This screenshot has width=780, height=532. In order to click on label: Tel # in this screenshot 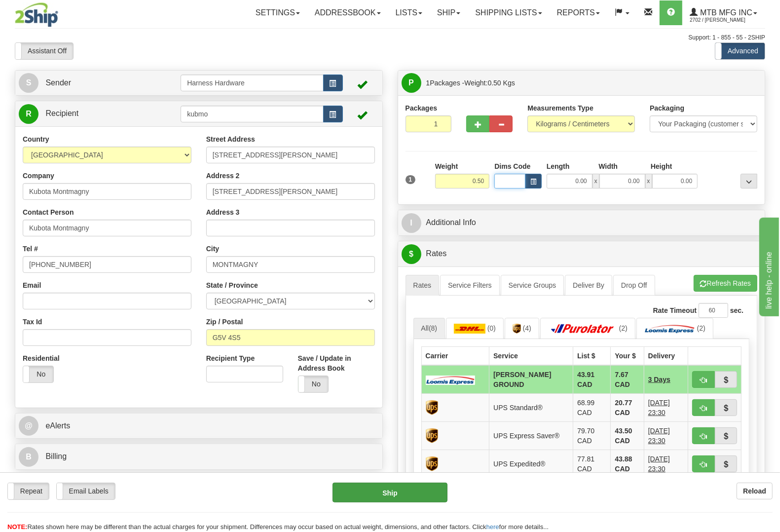, I will do `click(30, 249)`.